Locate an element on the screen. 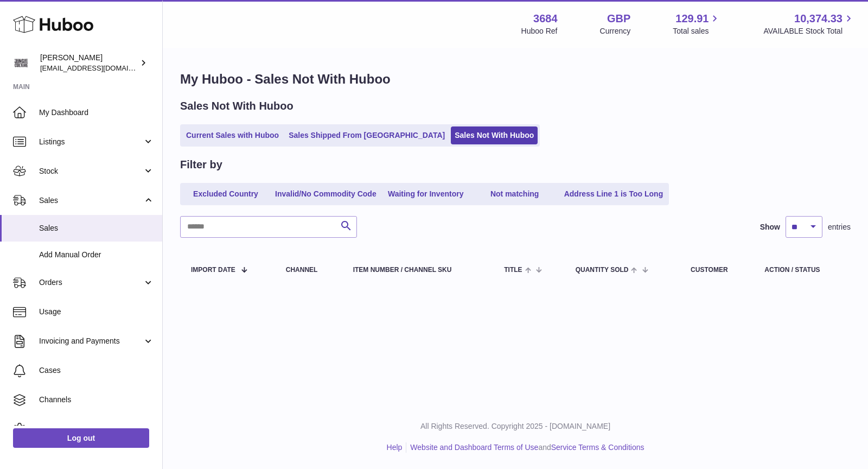 Image resolution: width=868 pixels, height=469 pixels. strong: 3684 is located at coordinates (545, 18).